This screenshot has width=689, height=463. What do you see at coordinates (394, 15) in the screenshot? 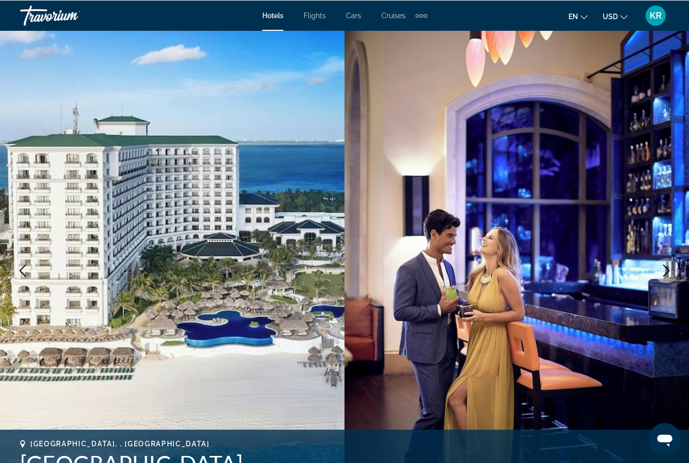
I see `a: Cruises` at bounding box center [394, 15].